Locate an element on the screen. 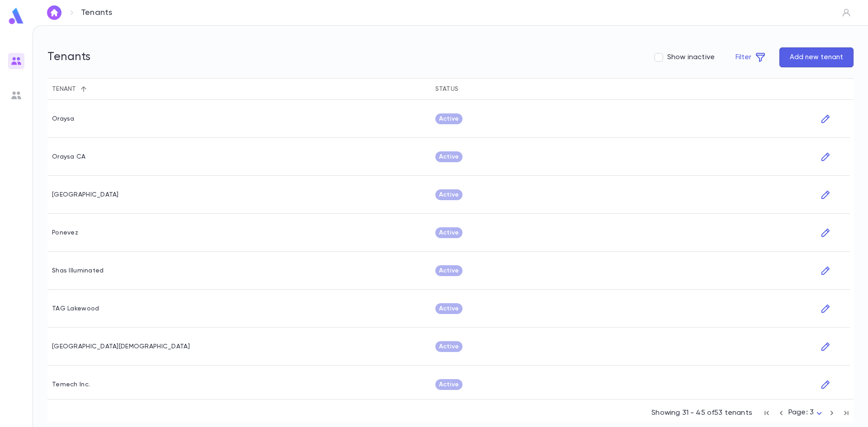 The height and width of the screenshot is (427, 868). h5: Tenants is located at coordinates (69, 57).